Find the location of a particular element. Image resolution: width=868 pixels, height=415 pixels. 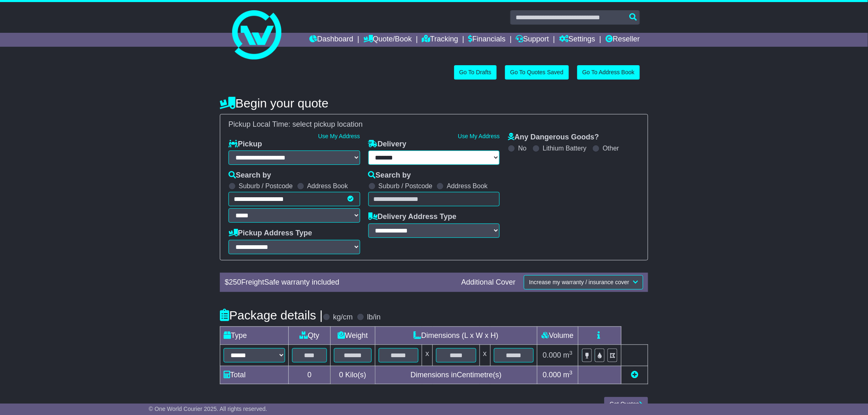

a: Reseller is located at coordinates (623, 40).